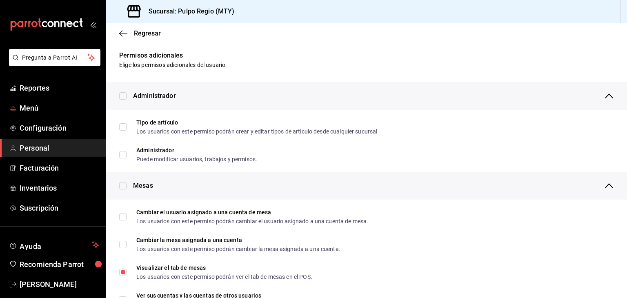 The width and height of the screenshot is (627, 298). What do you see at coordinates (59, 108) in the screenshot?
I see `span: Menú` at bounding box center [59, 108].